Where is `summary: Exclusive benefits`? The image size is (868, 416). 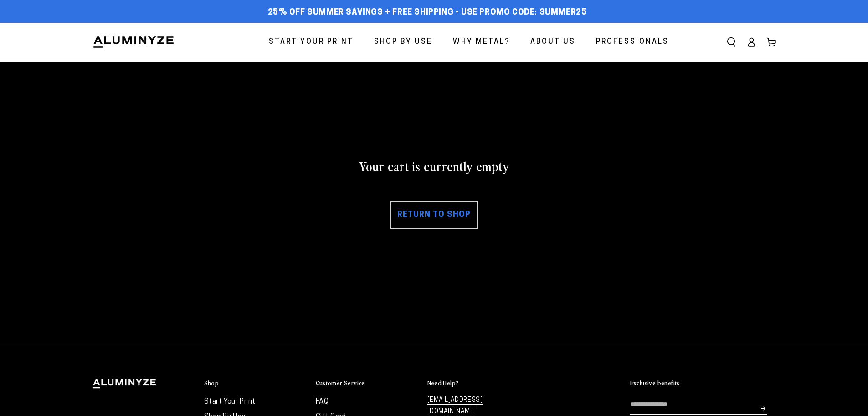 summary: Exclusive benefits is located at coordinates (703, 382).